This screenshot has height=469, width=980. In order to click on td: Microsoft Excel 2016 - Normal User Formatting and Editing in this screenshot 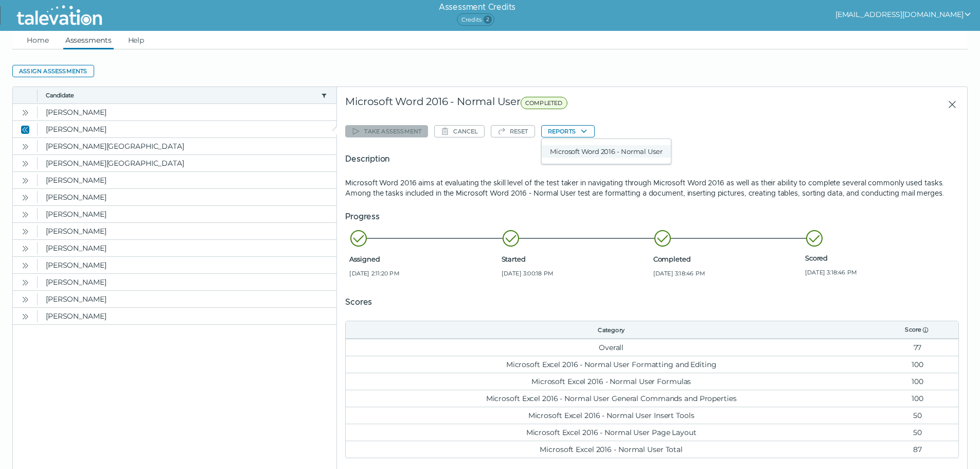, I will do `click(611, 364)`.